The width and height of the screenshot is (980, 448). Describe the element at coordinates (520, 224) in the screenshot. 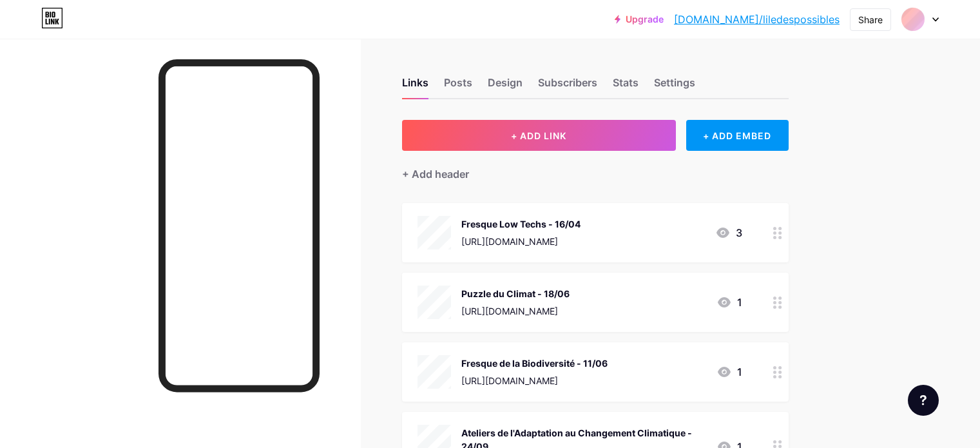

I see `div: Fresque Low Techs - 16/04` at that location.